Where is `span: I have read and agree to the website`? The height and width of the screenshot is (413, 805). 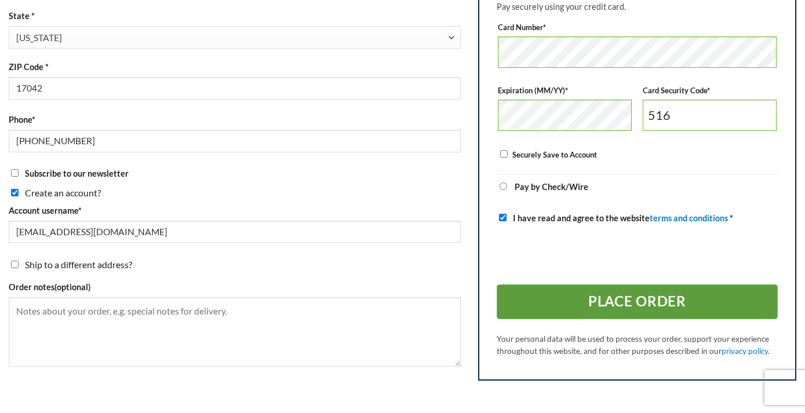 span: I have read and agree to the website is located at coordinates (620, 217).